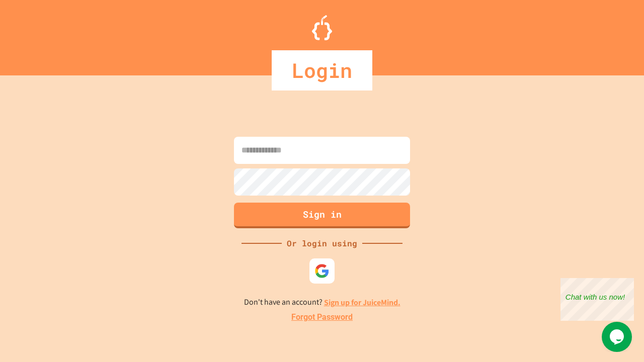 This screenshot has width=644, height=362. What do you see at coordinates (362, 303) in the screenshot?
I see `a: Sign up for JuiceMind.` at bounding box center [362, 303].